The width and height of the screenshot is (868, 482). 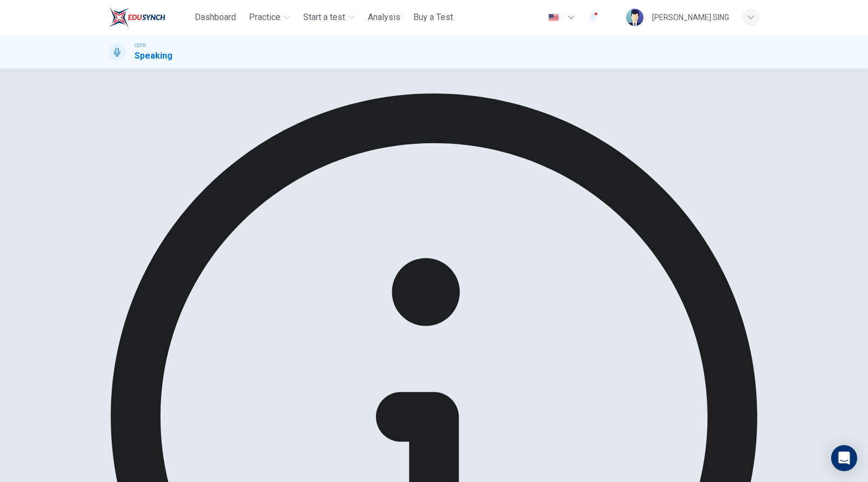 What do you see at coordinates (140, 45) in the screenshot?
I see `span: CEFR` at bounding box center [140, 45].